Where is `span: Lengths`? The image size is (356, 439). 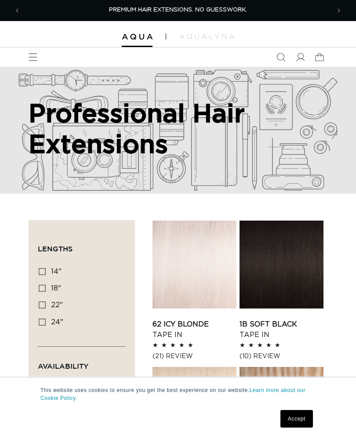 span: Lengths is located at coordinates (55, 249).